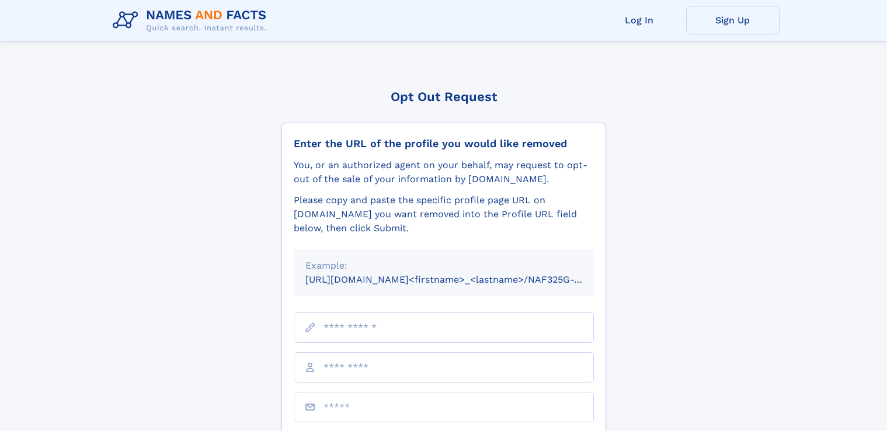 The width and height of the screenshot is (887, 431). Describe the element at coordinates (444, 96) in the screenshot. I see `div: Opt Out Request` at that location.